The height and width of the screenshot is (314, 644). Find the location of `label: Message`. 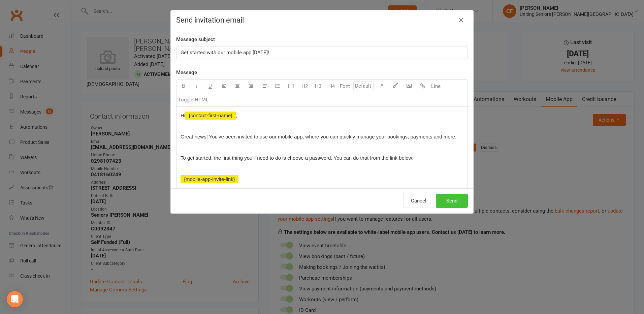

label: Message is located at coordinates (186, 72).